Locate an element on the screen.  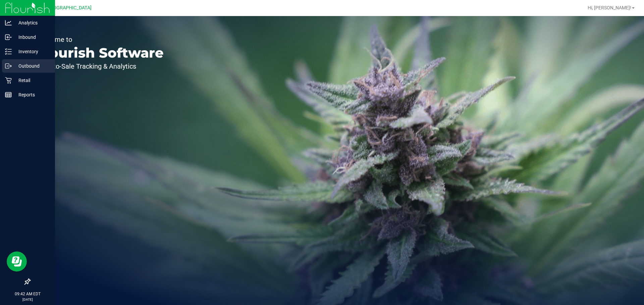
p: Inventory is located at coordinates (32, 52).